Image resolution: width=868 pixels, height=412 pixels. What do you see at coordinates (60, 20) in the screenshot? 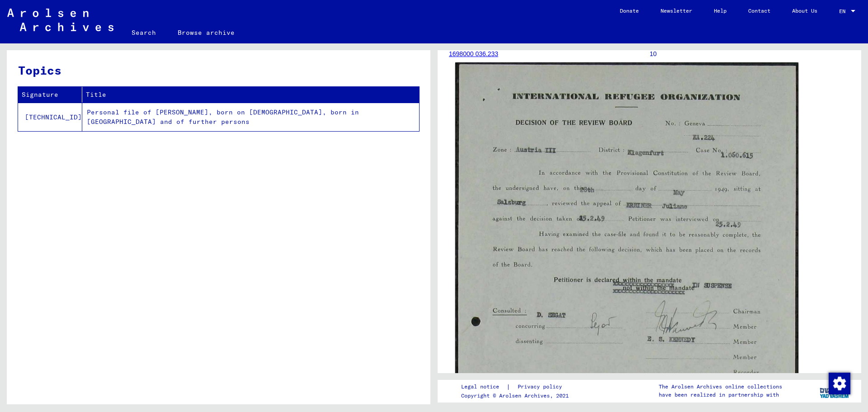
I see `img: Arolsen_neg.svg` at bounding box center [60, 20].